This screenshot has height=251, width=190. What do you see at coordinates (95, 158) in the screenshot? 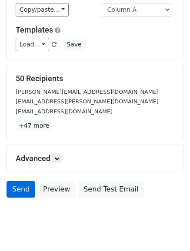
I see `h5: Advanced` at bounding box center [95, 158].